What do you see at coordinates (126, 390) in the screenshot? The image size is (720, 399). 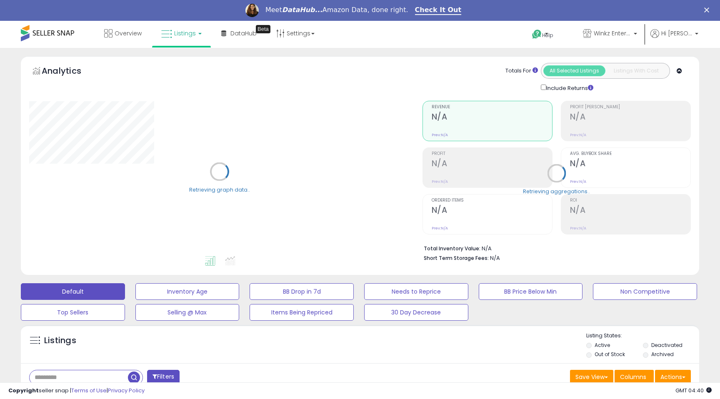 I see `a: Privacy Policy` at bounding box center [126, 390].